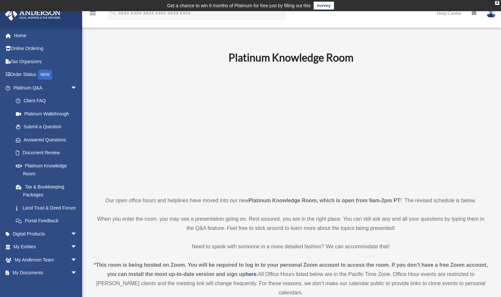 The image size is (501, 297). Describe the element at coordinates (48, 140) in the screenshot. I see `a: Answered Questions` at that location.